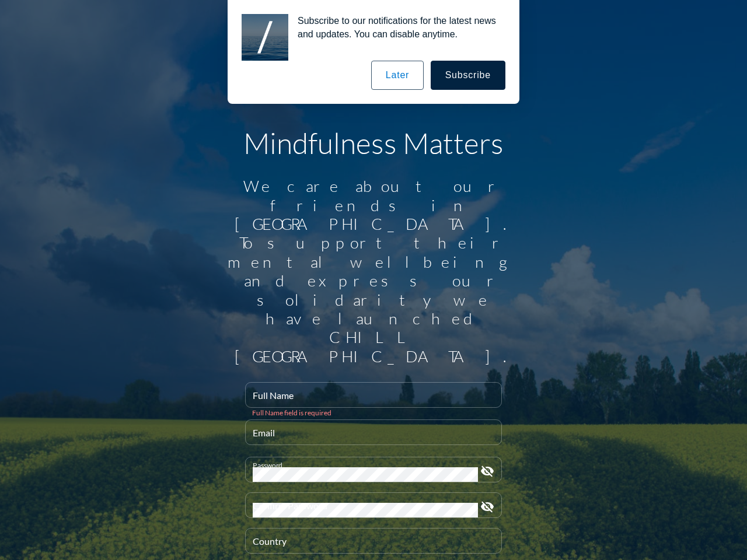  Describe the element at coordinates (374, 437) in the screenshot. I see `input: Email` at that location.